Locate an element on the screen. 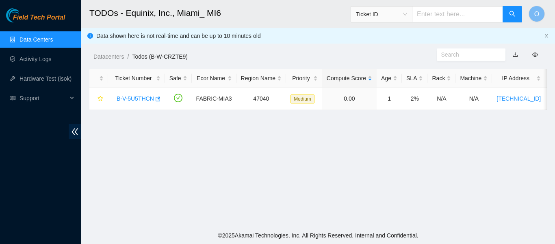  button: close is located at coordinates (547, 36).